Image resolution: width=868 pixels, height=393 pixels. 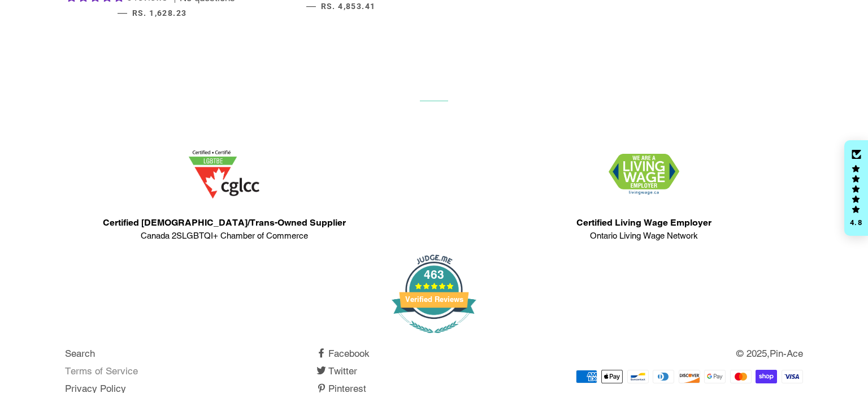 I want to click on p: © 2025,, so click(x=685, y=353).